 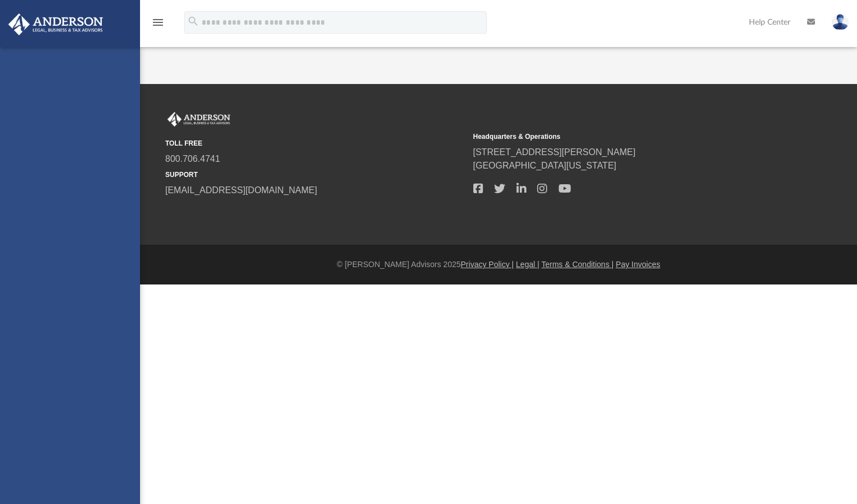 What do you see at coordinates (192, 159) in the screenshot?
I see `a: 800.706.4741` at bounding box center [192, 159].